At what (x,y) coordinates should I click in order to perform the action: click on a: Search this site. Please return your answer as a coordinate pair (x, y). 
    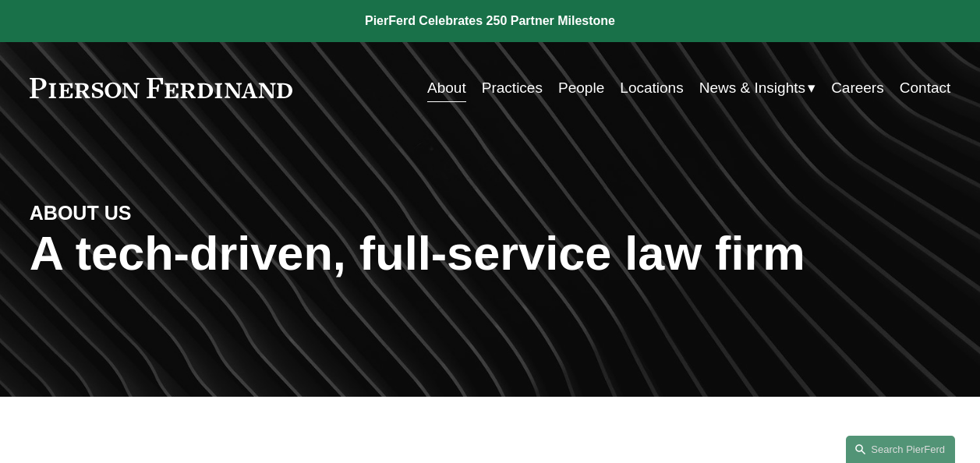
    Looking at the image, I should click on (900, 448).